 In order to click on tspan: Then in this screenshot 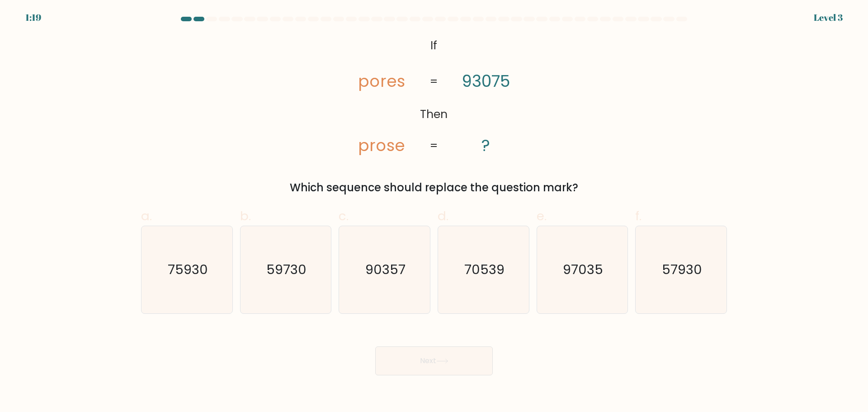, I will do `click(434, 115)`.